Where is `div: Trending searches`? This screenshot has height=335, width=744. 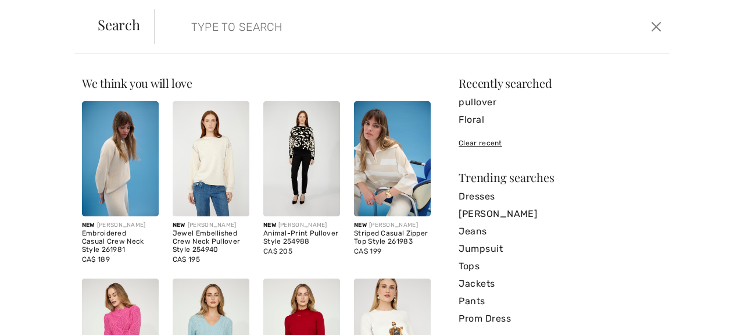
div: Trending searches is located at coordinates (561, 177).